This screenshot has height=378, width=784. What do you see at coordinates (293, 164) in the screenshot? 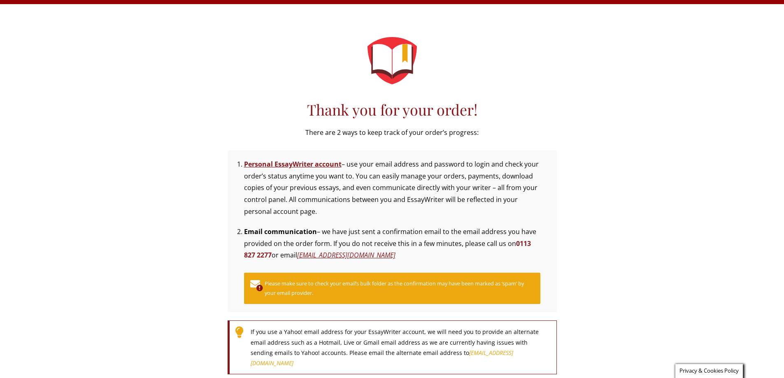
I see `a: Personal EssayWriter account` at bounding box center [293, 164].